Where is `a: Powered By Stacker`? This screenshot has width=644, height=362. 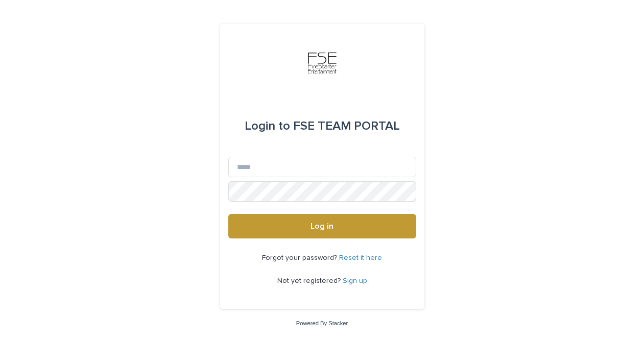 a: Powered By Stacker is located at coordinates (322, 323).